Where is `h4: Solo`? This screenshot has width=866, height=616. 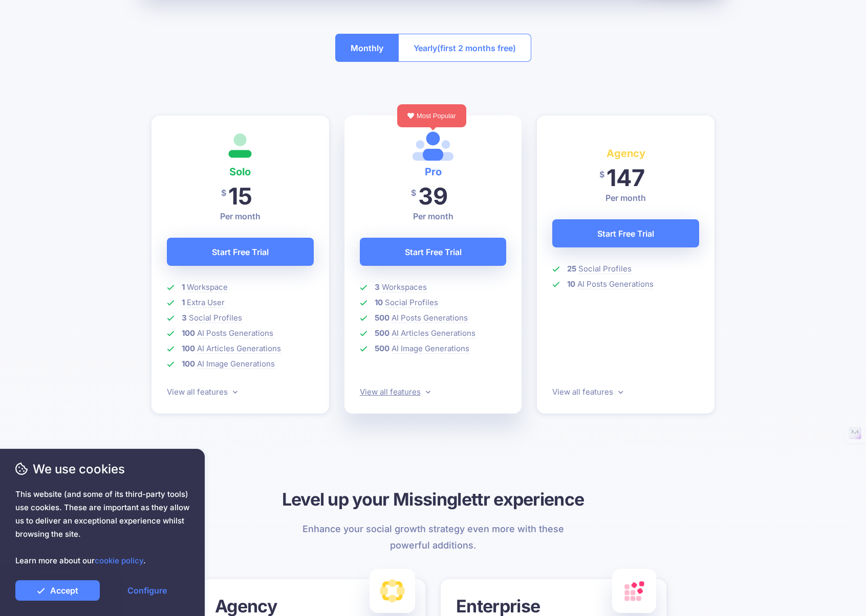
h4: Solo is located at coordinates (240, 171).